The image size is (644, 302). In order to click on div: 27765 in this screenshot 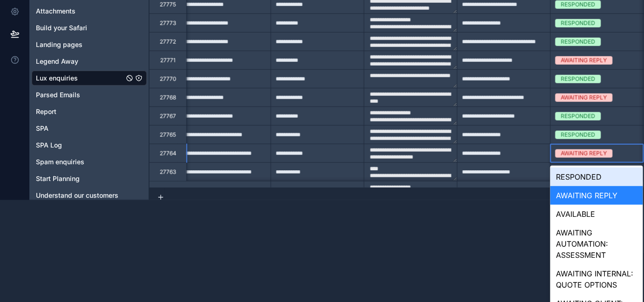, I will do `click(168, 135)`.